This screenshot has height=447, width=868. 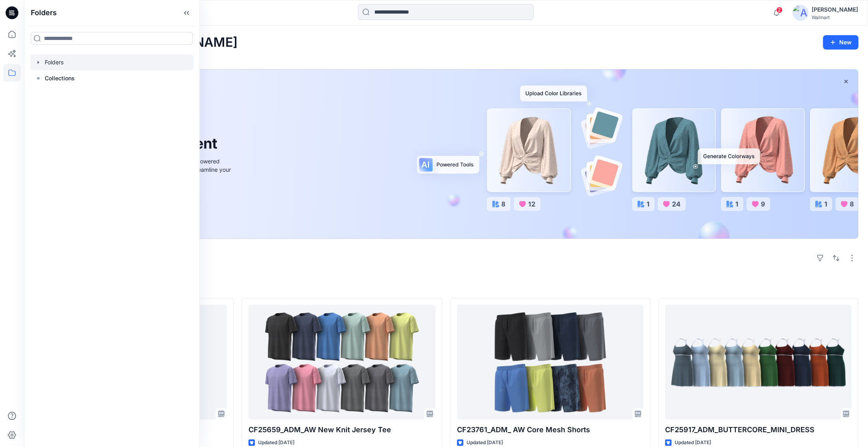 I want to click on a: CF25917_ADM_BUTTERCORE_MINI_DRESS, so click(x=758, y=362).